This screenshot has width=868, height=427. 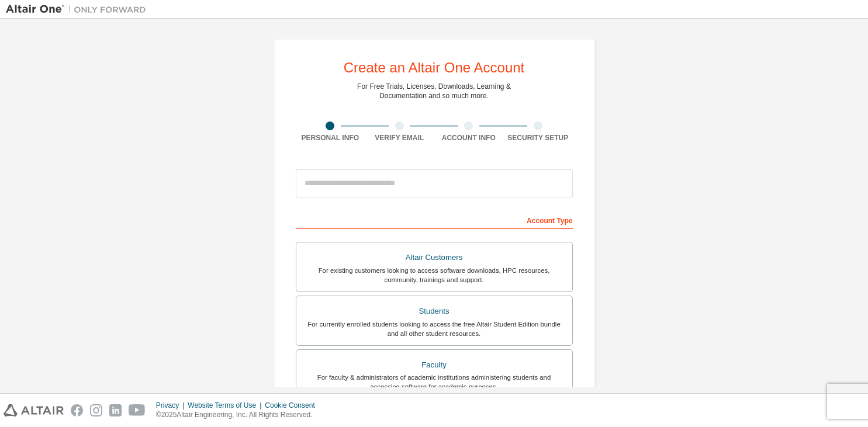 What do you see at coordinates (239, 415) in the screenshot?
I see `p: © 2025 Altair Engineering, Inc. All Rights Reserved.` at bounding box center [239, 415].